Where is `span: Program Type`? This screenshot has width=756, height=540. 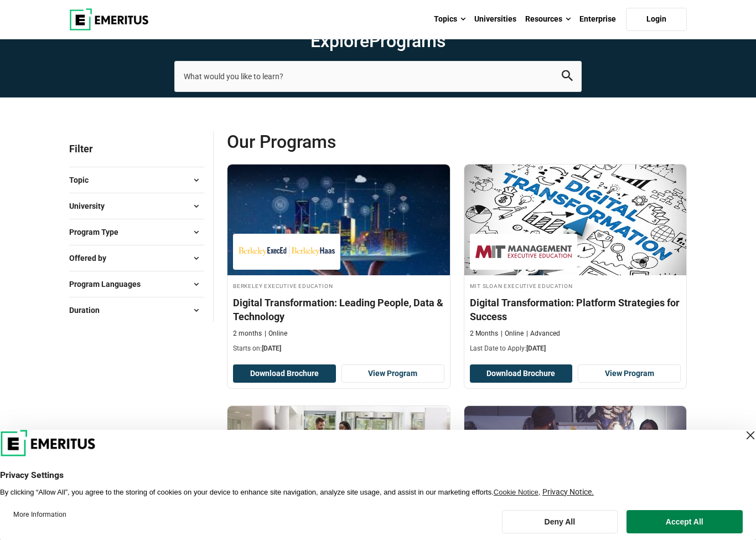
span: Program Type is located at coordinates (98, 232).